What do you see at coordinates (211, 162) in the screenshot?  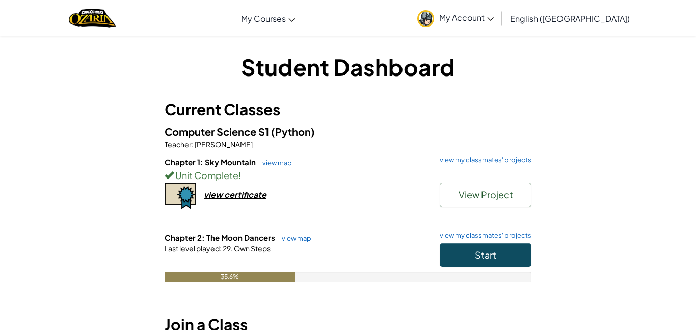 I see `span: Chapter 1: Sky Mountain` at bounding box center [211, 162].